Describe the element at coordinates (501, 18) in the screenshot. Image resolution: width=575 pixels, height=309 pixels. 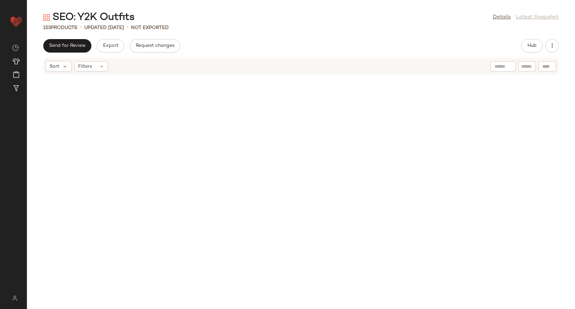
I see `a: Details` at that location.